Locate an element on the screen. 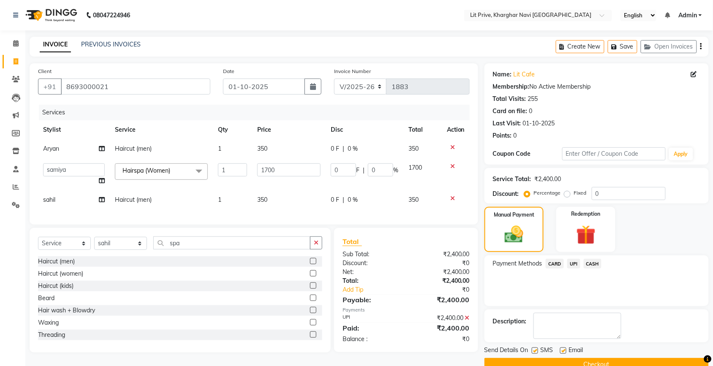 The width and height of the screenshot is (713, 366). a: Lit Cafe is located at coordinates (524, 74).